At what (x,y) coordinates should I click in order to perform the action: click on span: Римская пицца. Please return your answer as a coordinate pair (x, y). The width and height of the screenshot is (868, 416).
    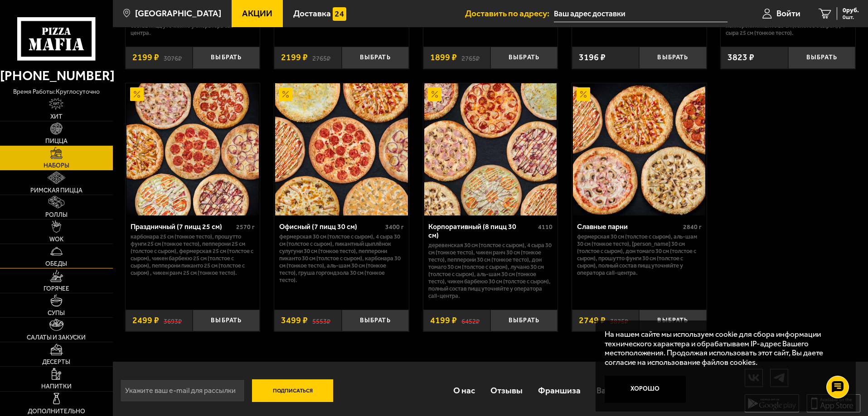
    Looking at the image, I should click on (56, 191).